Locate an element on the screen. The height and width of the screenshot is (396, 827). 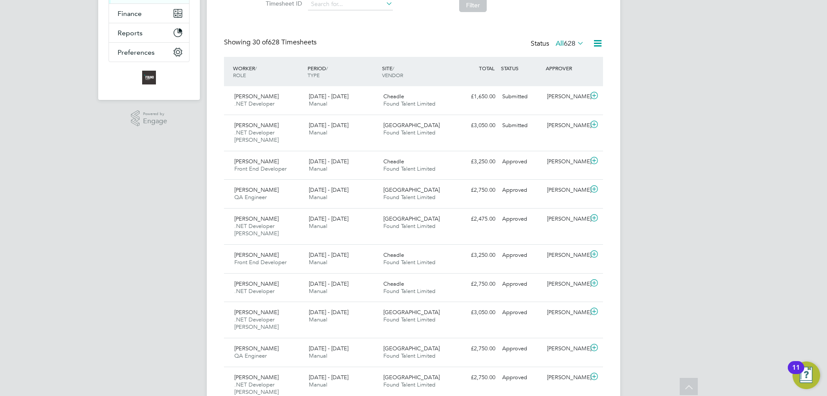
span: TOTAL is located at coordinates (487, 68).